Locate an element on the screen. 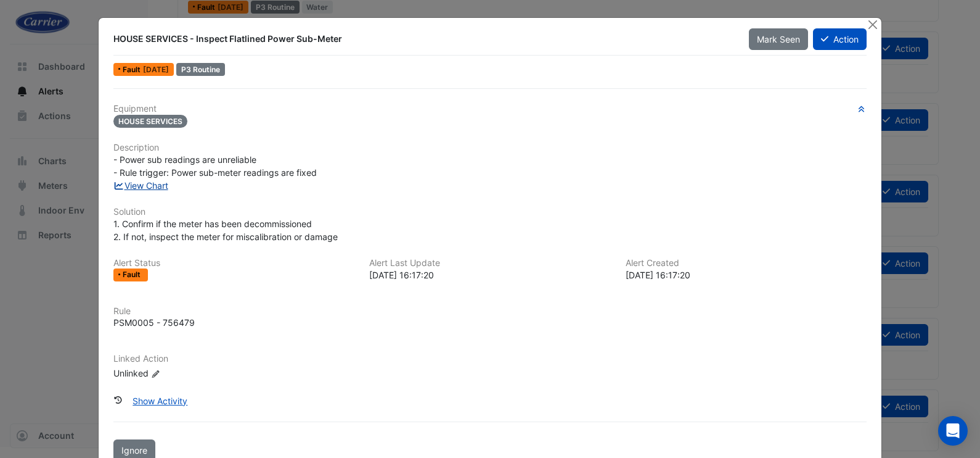 The width and height of the screenshot is (980, 458). div: P3 Routine is located at coordinates (200, 69).